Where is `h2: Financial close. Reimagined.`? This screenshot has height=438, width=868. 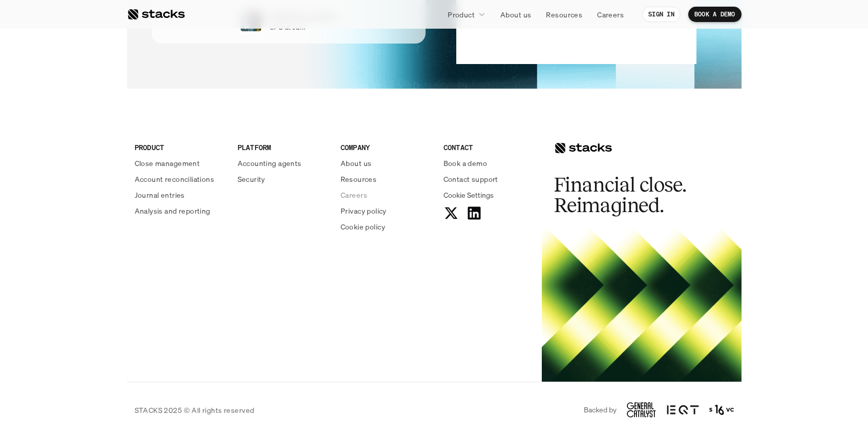
h2: Financial close. Reimagined. is located at coordinates (632, 195).